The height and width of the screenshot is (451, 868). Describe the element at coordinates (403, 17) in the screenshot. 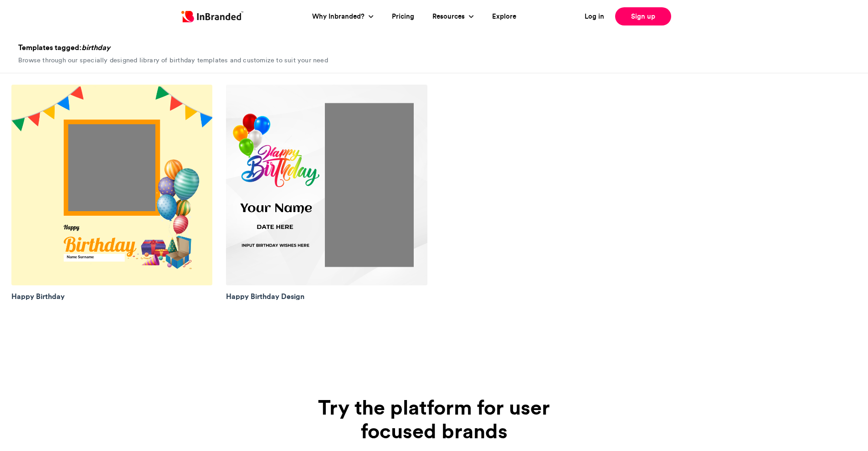

I see `a: Pricing` at that location.